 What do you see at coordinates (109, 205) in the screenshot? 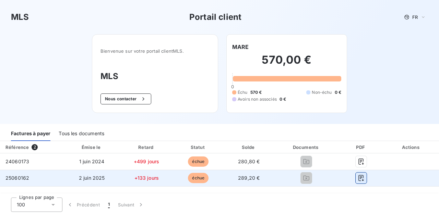
I see `span: 1` at bounding box center [109, 205].